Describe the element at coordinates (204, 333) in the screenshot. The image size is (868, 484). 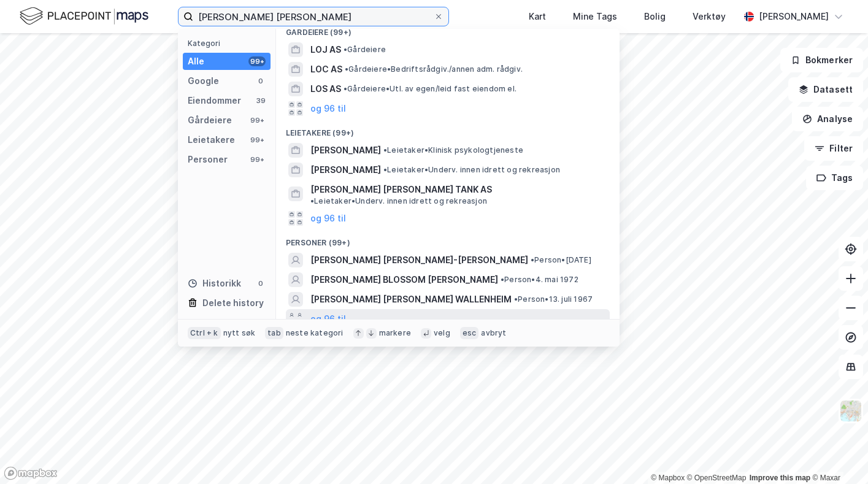
I see `div: Ctrl + k` at that location.